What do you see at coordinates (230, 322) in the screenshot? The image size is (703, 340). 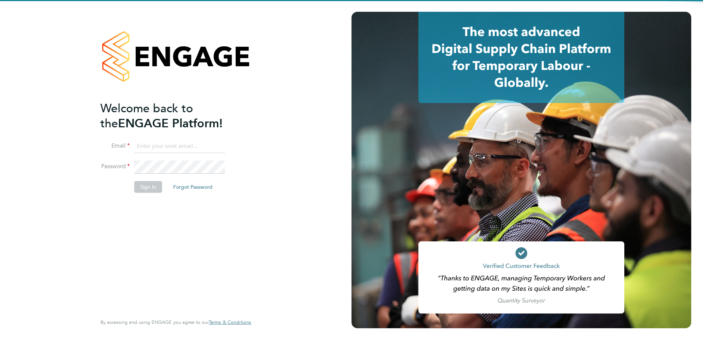 I see `span: Terms & Conditions` at bounding box center [230, 322].